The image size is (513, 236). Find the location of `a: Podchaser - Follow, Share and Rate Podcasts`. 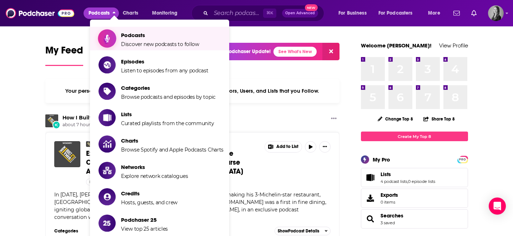

a: Podchaser - Follow, Share and Rate Podcasts is located at coordinates (40, 13).